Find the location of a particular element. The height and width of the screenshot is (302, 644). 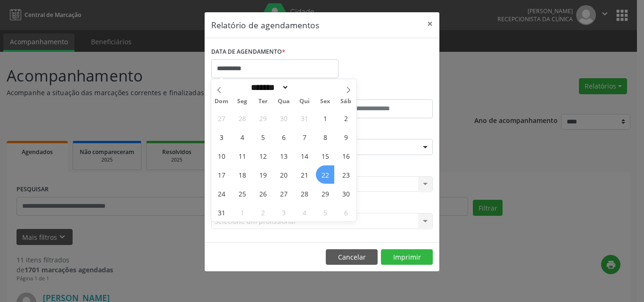

span: Agosto 19, 2025 is located at coordinates (263, 174).